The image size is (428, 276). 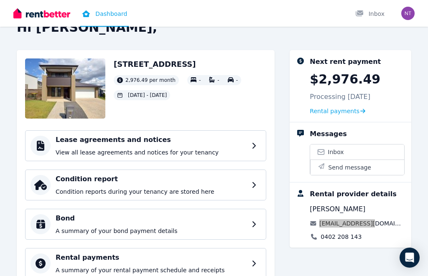 What do you see at coordinates (409, 258) in the screenshot?
I see `div: Open Intercom Messenger` at bounding box center [409, 258].